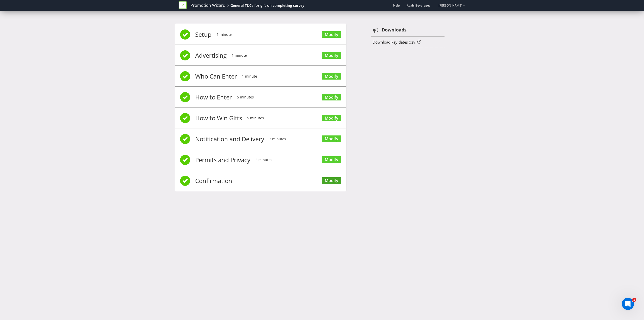 The image size is (644, 320). I want to click on span: Setup, so click(203, 35).